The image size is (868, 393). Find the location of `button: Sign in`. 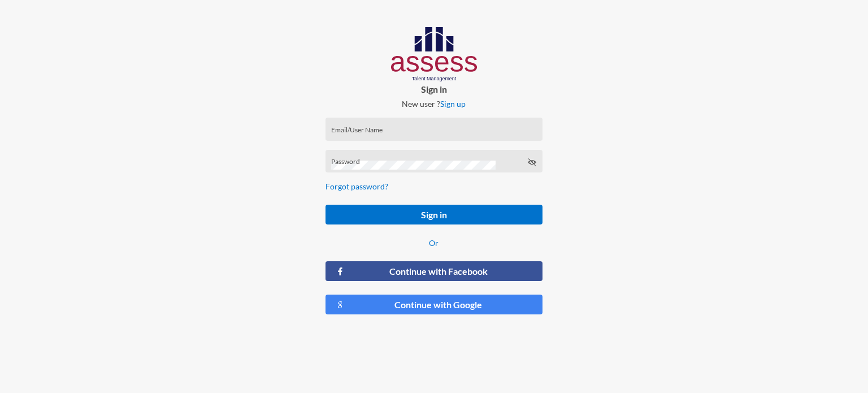

button: Sign in is located at coordinates (434, 215).